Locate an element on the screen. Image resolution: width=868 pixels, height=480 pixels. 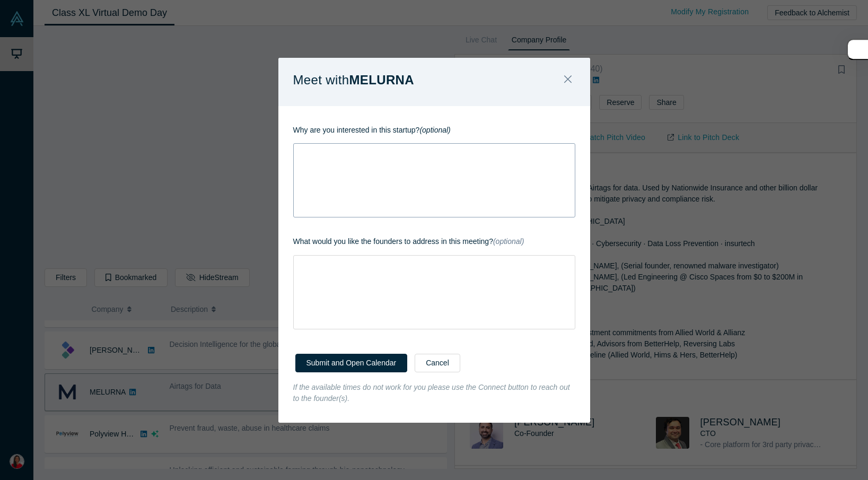
strong: (optional) is located at coordinates (434, 130).